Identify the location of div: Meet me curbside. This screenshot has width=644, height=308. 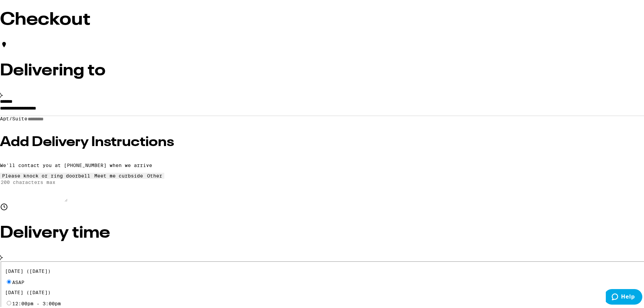
(118, 175).